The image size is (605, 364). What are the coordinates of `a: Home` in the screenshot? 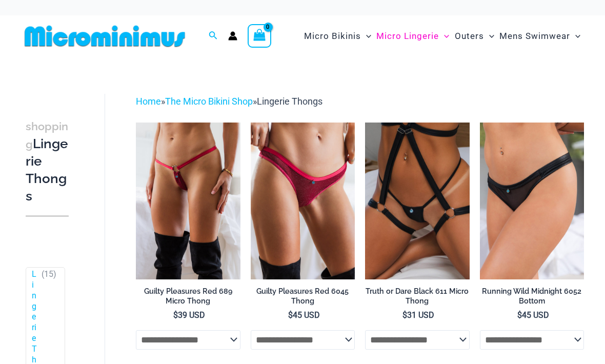 It's located at (148, 101).